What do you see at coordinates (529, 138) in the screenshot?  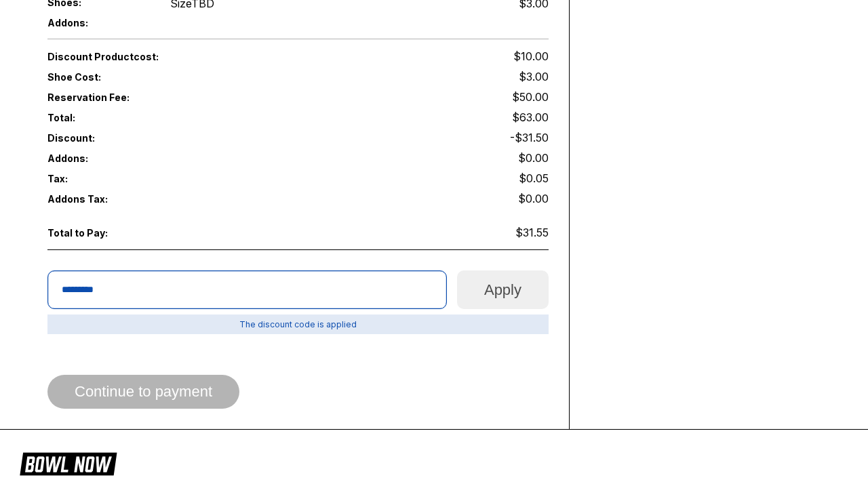 I see `span: -$31.50` at bounding box center [529, 138].